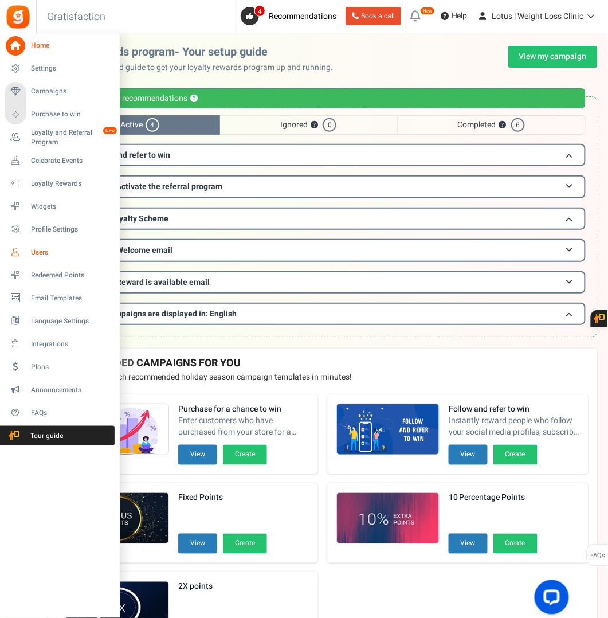 The height and width of the screenshot is (618, 608). What do you see at coordinates (60, 321) in the screenshot?
I see `a: Language Settings` at bounding box center [60, 321].